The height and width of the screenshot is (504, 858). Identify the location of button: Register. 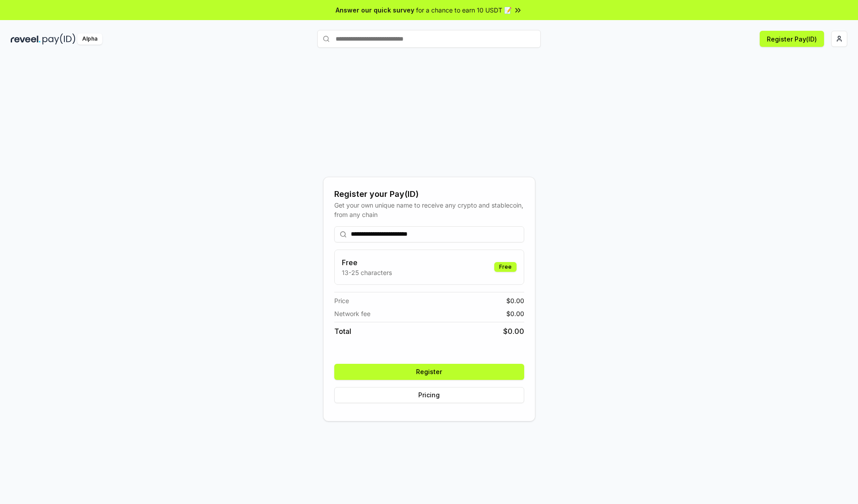
(429, 373).